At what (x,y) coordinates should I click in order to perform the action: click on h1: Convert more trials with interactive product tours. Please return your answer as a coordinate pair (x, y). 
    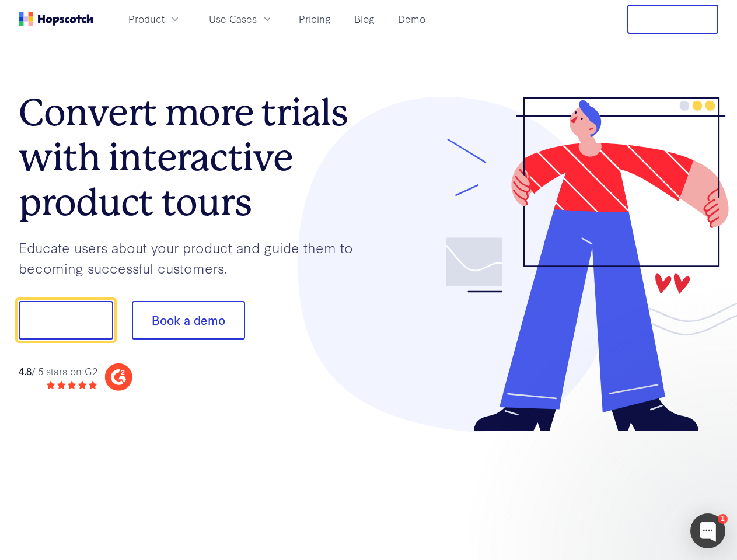
    Looking at the image, I should click on (194, 158).